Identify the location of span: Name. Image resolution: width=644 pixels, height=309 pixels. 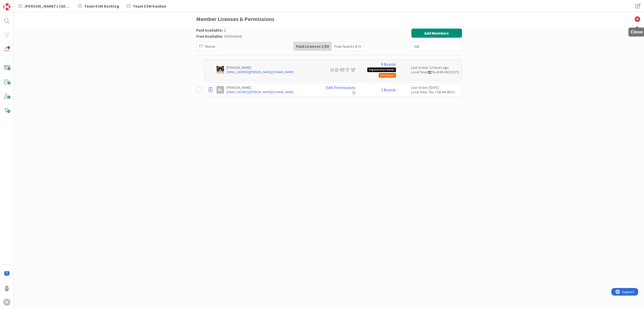
(210, 46).